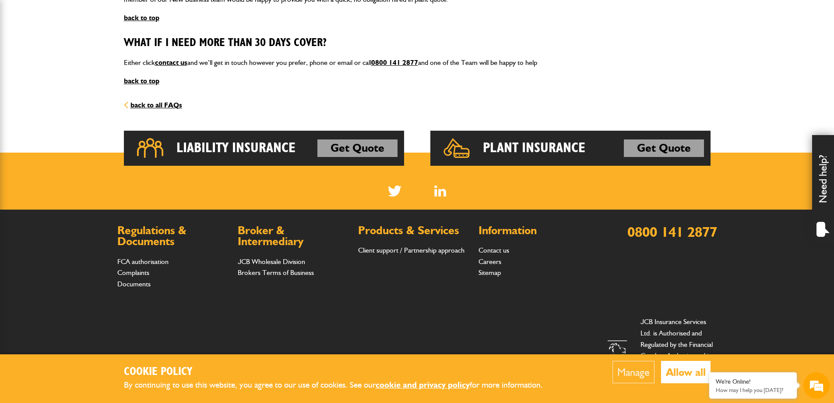 The image size is (834, 403). Describe the element at coordinates (490, 261) in the screenshot. I see `a: Careers` at that location.